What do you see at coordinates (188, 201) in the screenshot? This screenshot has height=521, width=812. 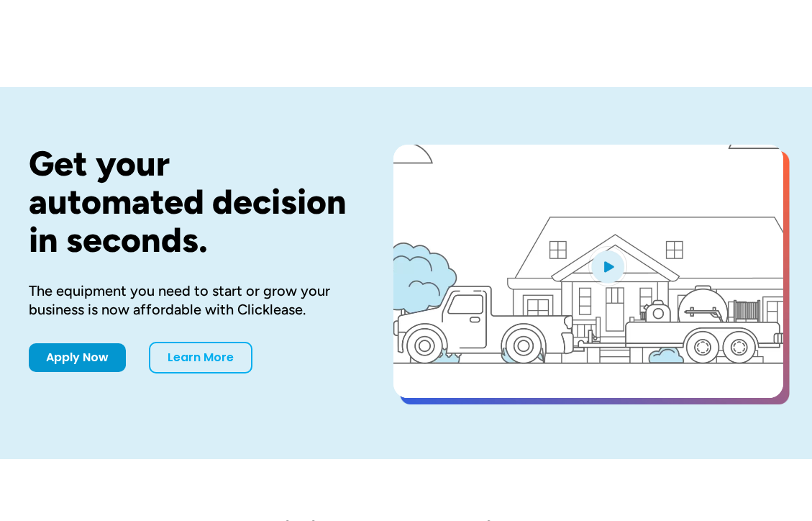 I see `h1: Get your automated decision in seconds.` at bounding box center [188, 201].